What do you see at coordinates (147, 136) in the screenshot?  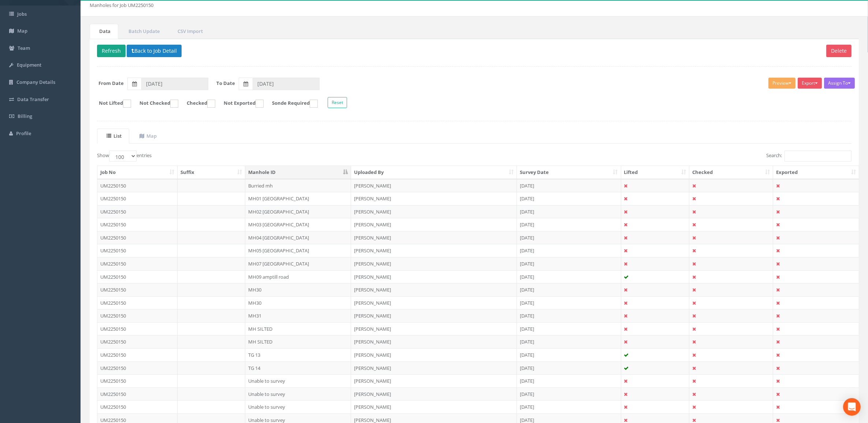 I see `a: Map` at bounding box center [147, 136].